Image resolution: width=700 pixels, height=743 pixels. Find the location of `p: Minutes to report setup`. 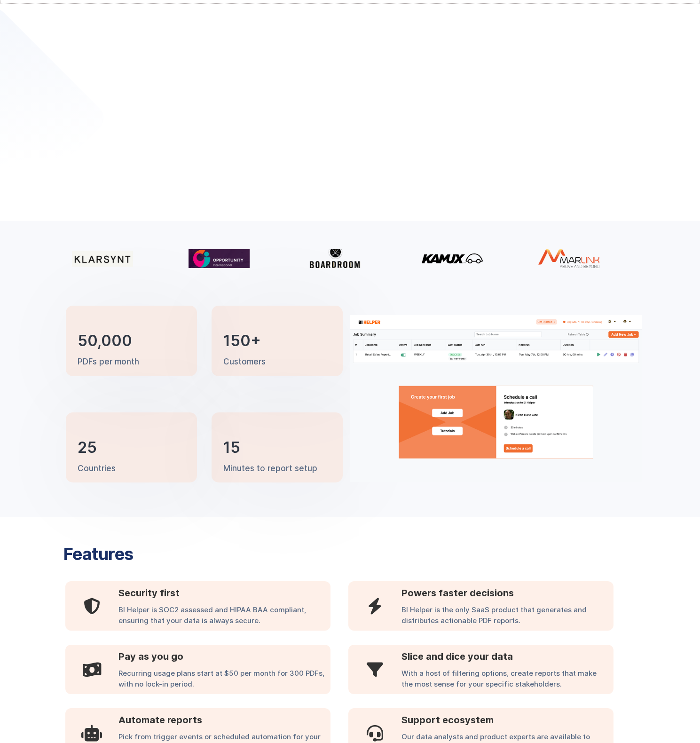

p: Minutes to report setup is located at coordinates (270, 469).